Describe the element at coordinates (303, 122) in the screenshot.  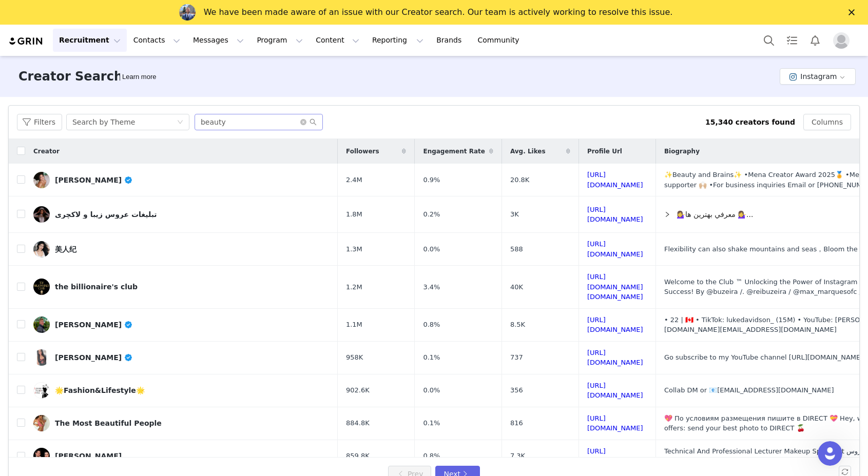
I see `i: icon: close-circle` at that location.